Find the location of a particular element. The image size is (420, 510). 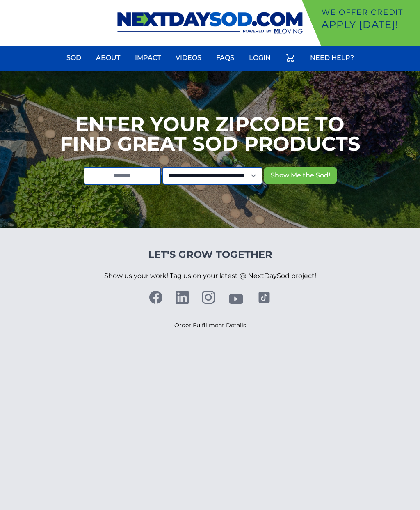

a: Order Fulfillment Details is located at coordinates (210, 325).